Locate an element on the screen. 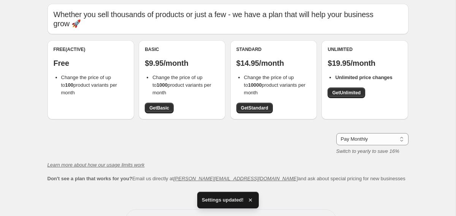  p: $14.95/month is located at coordinates (273, 63).